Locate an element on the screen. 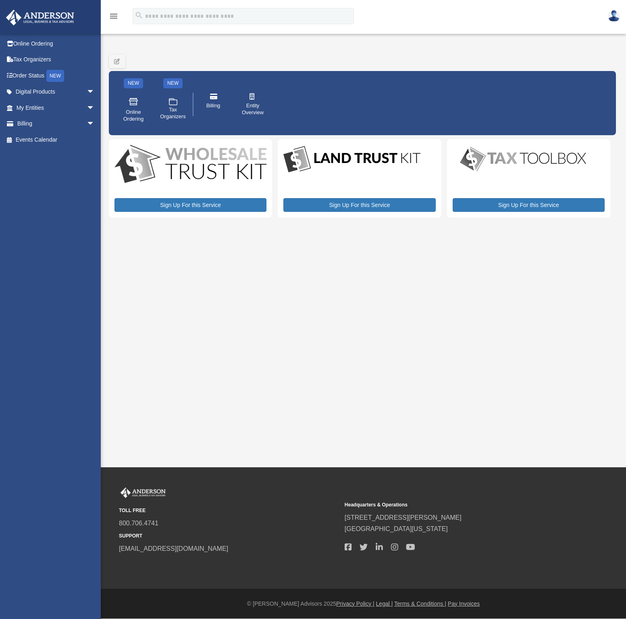  i: search is located at coordinates (139, 15).